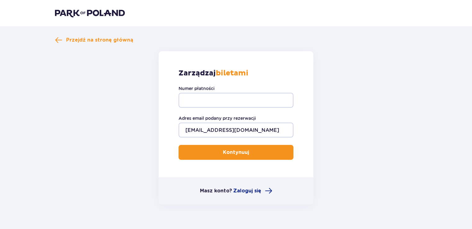 The width and height of the screenshot is (472, 229). Describe the element at coordinates (236, 152) in the screenshot. I see `button: Kontynuuj` at that location.